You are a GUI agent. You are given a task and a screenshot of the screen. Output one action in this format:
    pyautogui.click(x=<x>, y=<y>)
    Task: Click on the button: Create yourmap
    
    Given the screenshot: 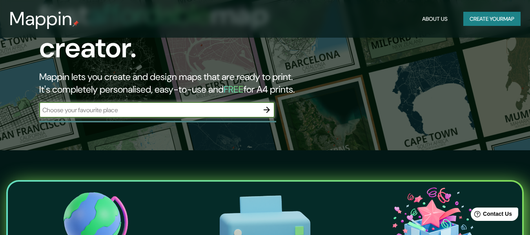 What is the action you would take?
    pyautogui.click(x=492, y=19)
    